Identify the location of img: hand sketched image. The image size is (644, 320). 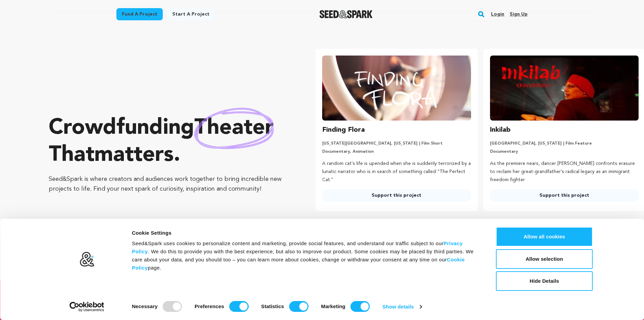
(234, 128).